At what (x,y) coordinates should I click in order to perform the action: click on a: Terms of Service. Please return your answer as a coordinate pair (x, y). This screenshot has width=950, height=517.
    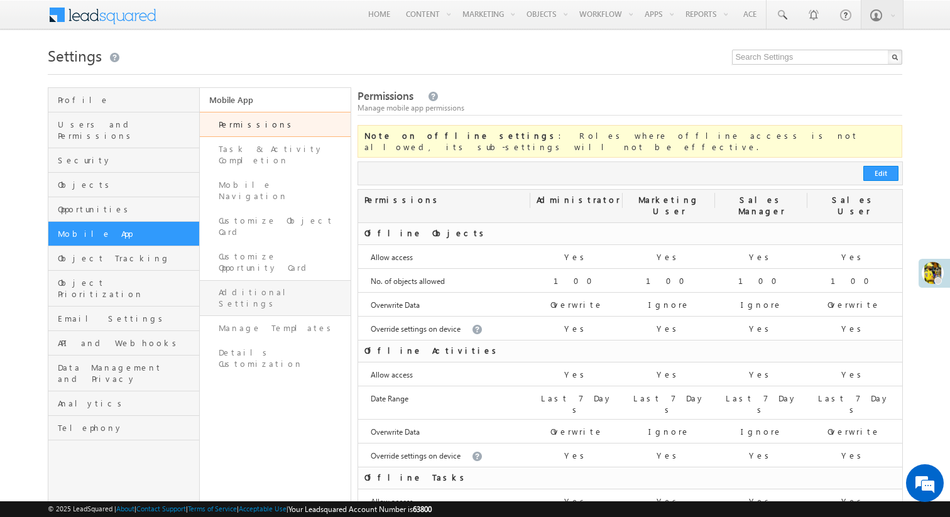
    Looking at the image, I should click on (212, 508).